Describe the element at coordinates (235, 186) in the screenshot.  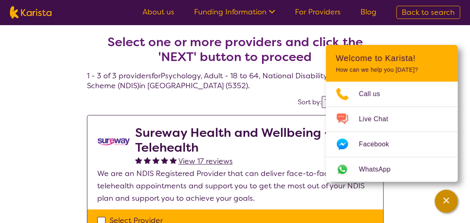
I see `p: We are an NDIS Registered Provider that can deliver face-to-face or telehealth appointments and s...` at that location.